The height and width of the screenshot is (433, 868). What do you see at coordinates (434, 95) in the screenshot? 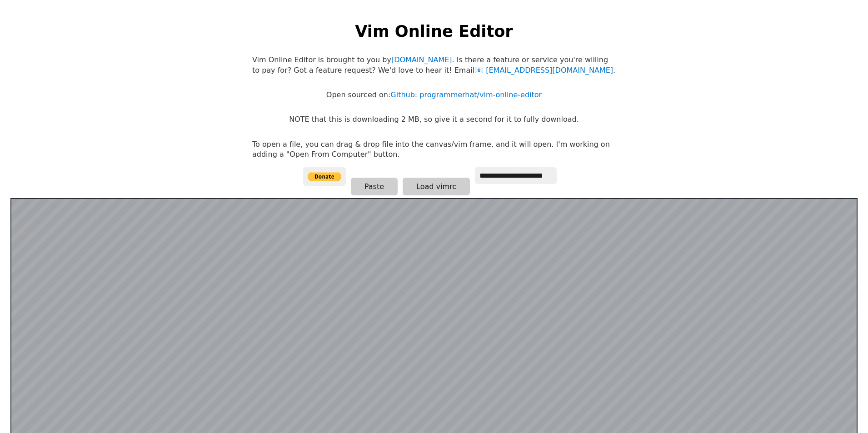
I see `p: Open sourced on:` at bounding box center [434, 95].